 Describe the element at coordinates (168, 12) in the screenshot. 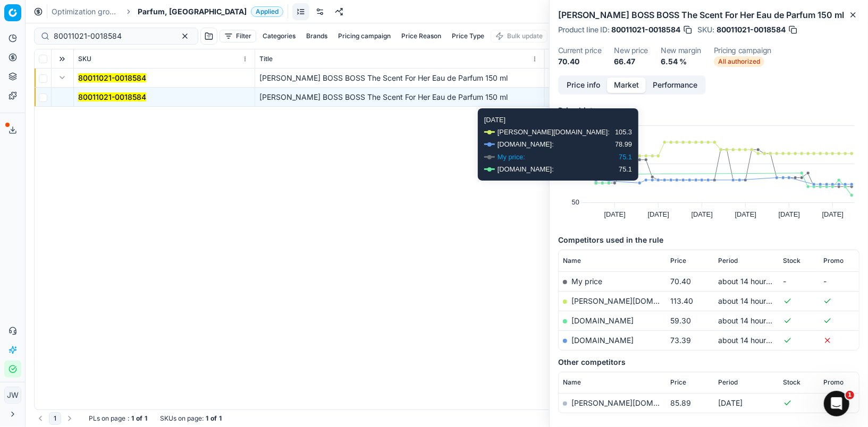

I see `nav: breadcrumb` at that location.